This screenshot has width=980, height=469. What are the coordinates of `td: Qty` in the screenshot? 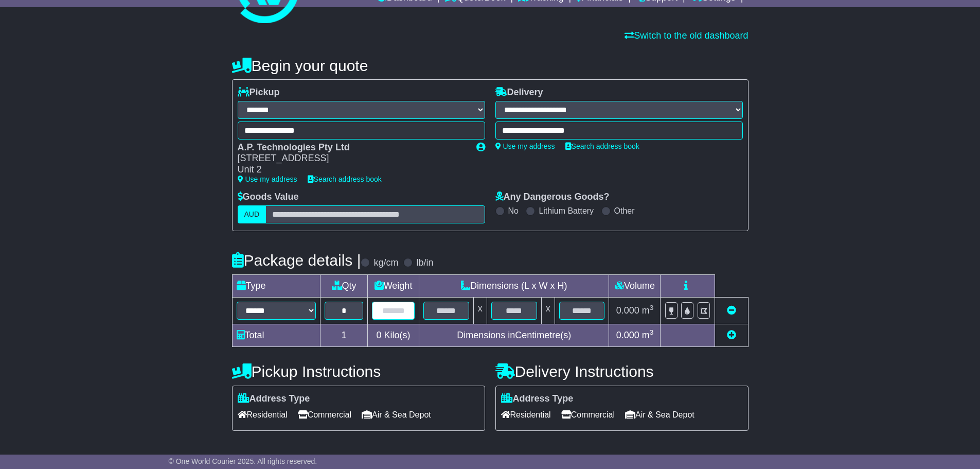 It's located at (344, 286).